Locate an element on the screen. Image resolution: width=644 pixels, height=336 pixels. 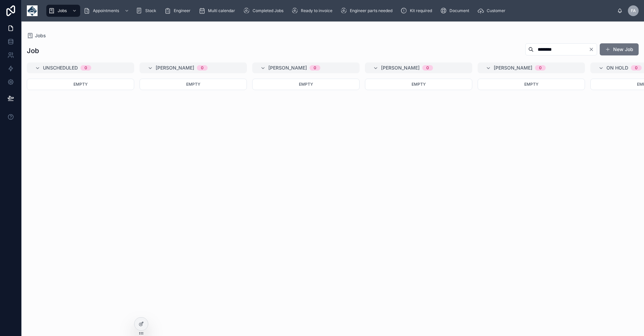
span: On Hold is located at coordinates (617, 68).